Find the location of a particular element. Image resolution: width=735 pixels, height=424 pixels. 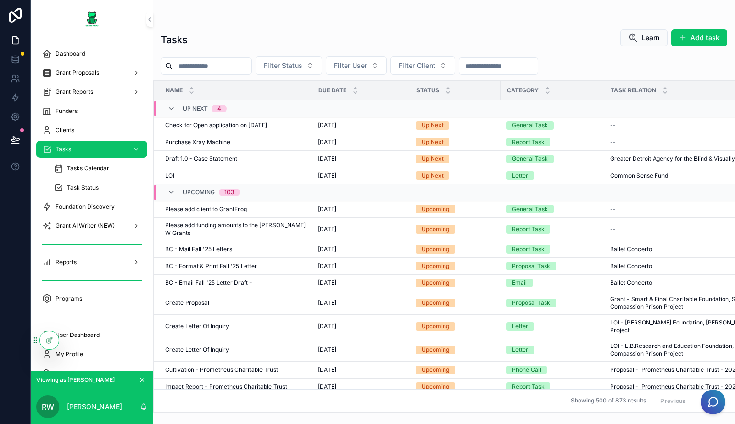

span: RW is located at coordinates (48, 406).